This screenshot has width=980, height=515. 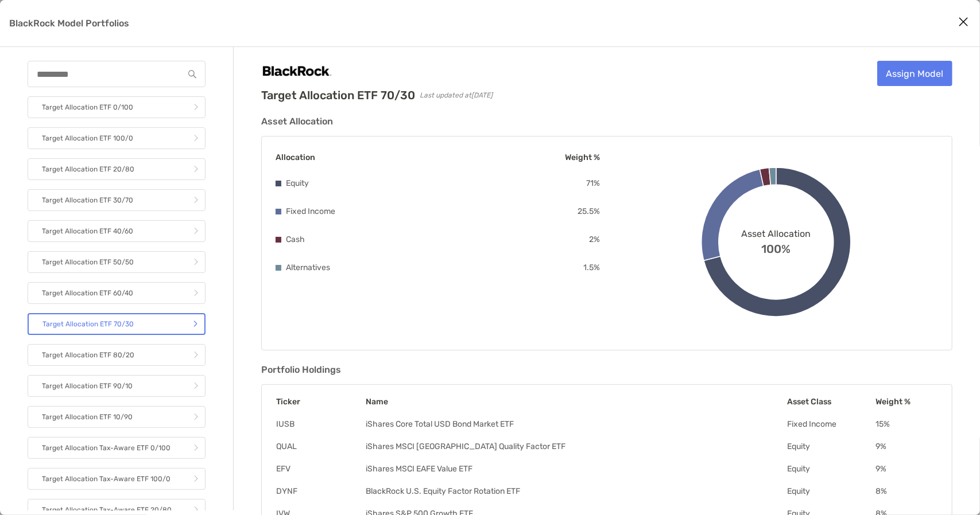 What do you see at coordinates (310, 211) in the screenshot?
I see `p: Fixed Income` at bounding box center [310, 211].